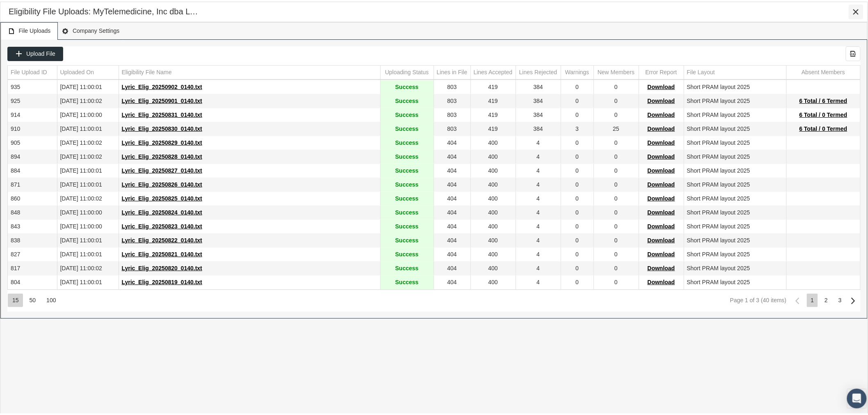 Image resolution: width=868 pixels, height=415 pixels. Describe the element at coordinates (493, 71) in the screenshot. I see `div: Lines Accepted` at that location.